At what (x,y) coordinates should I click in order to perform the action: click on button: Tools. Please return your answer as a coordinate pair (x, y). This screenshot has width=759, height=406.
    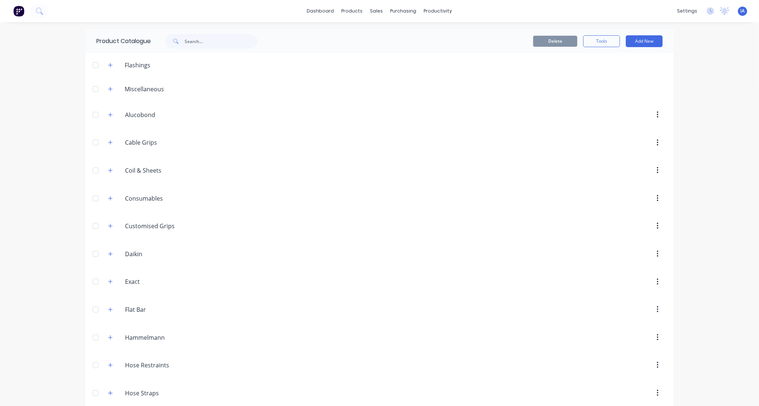
    Looking at the image, I should click on (602, 41).